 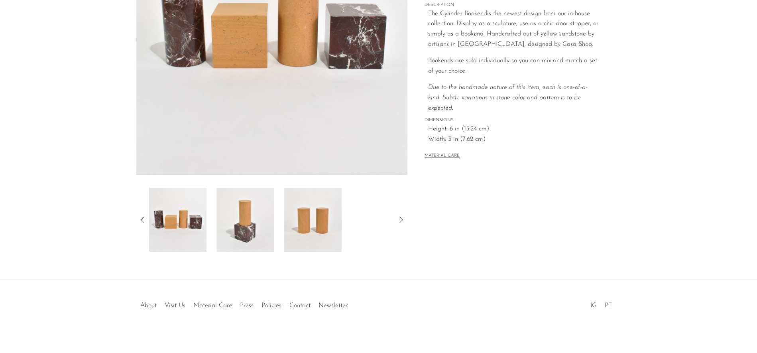 What do you see at coordinates (213, 305) in the screenshot?
I see `a: Material Care` at bounding box center [213, 305].